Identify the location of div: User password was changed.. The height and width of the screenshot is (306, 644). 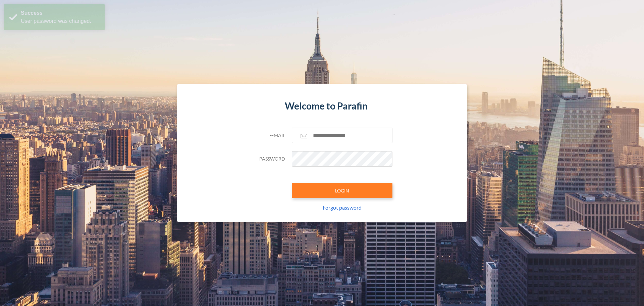
(60, 21).